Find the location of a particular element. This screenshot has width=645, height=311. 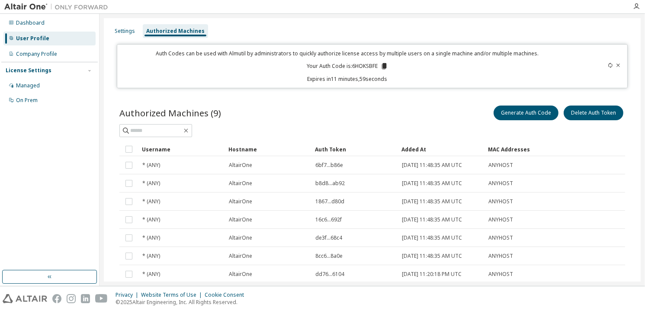

div: Cookie Consent is located at coordinates (227, 295).